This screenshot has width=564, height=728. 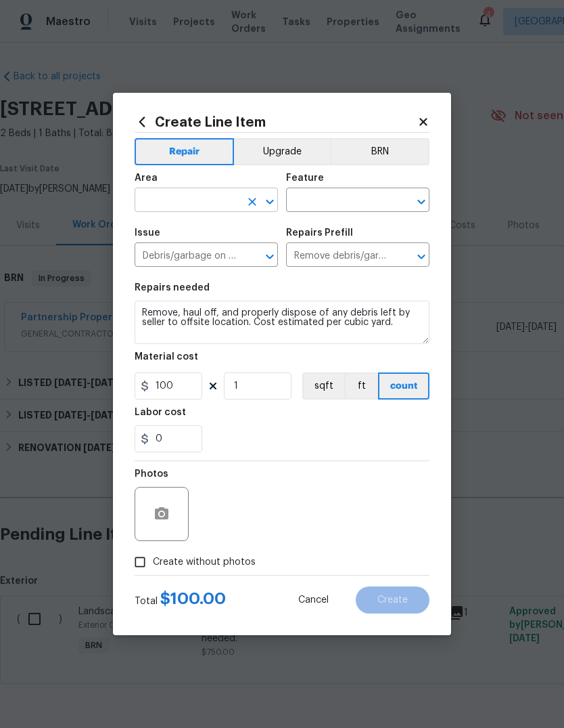 I want to click on h2: Create Line Item, so click(x=276, y=122).